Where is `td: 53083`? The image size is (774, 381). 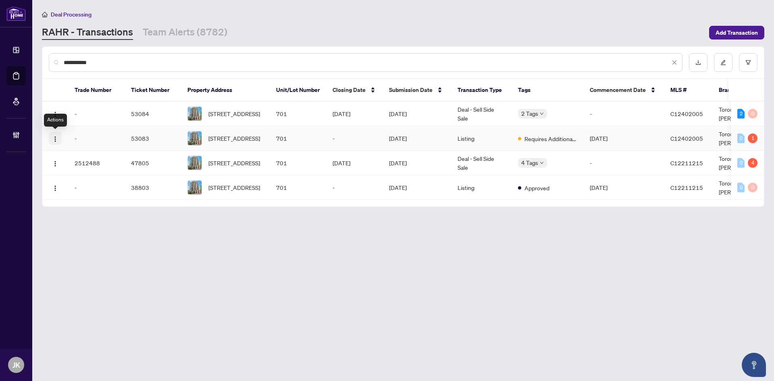
td: 53083 is located at coordinates (153, 138).